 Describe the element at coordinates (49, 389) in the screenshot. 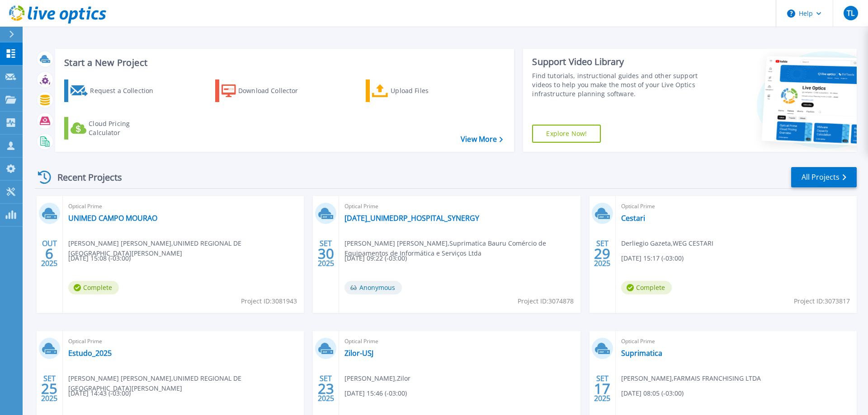

I see `span: 25` at that location.